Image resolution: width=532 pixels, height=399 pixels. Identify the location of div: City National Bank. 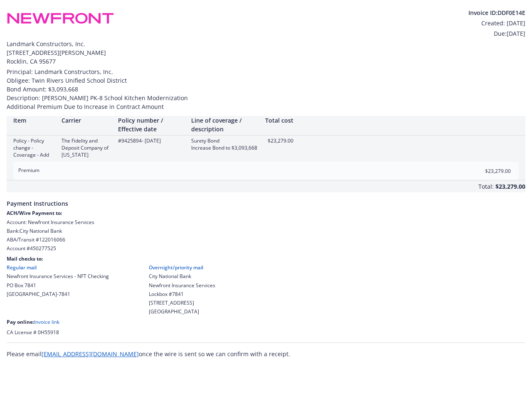
(182, 276).